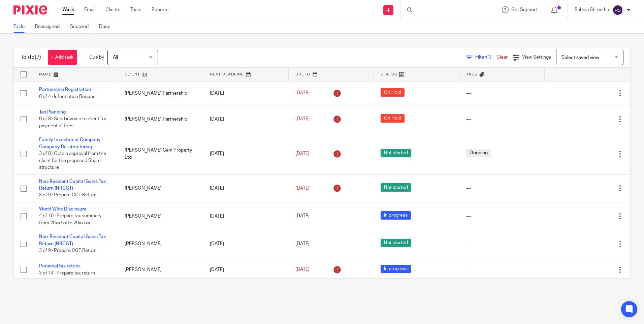  What do you see at coordinates (68, 10) in the screenshot?
I see `a: Work` at bounding box center [68, 10].